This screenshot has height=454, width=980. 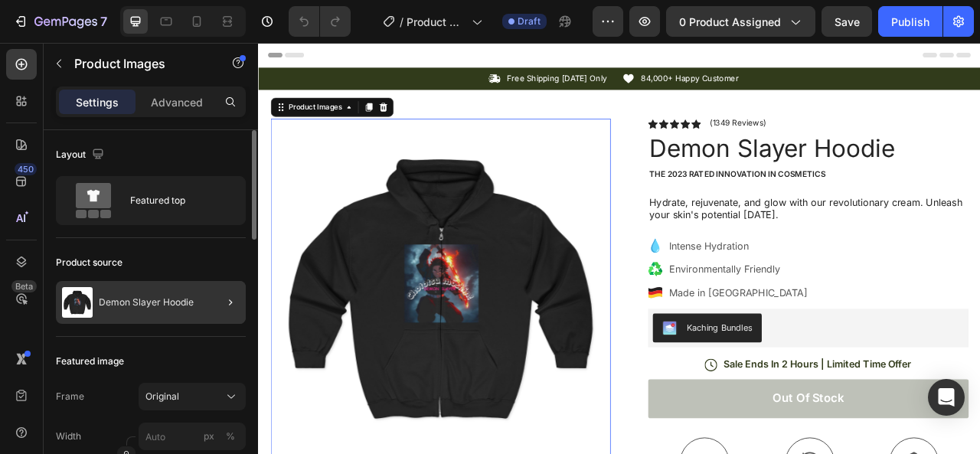 What do you see at coordinates (740, 21) in the screenshot?
I see `button: 0 product assigned` at bounding box center [740, 21].